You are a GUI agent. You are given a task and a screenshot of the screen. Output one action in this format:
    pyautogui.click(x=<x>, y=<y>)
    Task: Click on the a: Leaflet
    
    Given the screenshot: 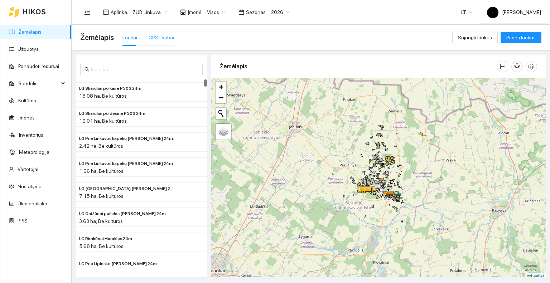 What is the action you would take?
    pyautogui.click(x=535, y=276)
    